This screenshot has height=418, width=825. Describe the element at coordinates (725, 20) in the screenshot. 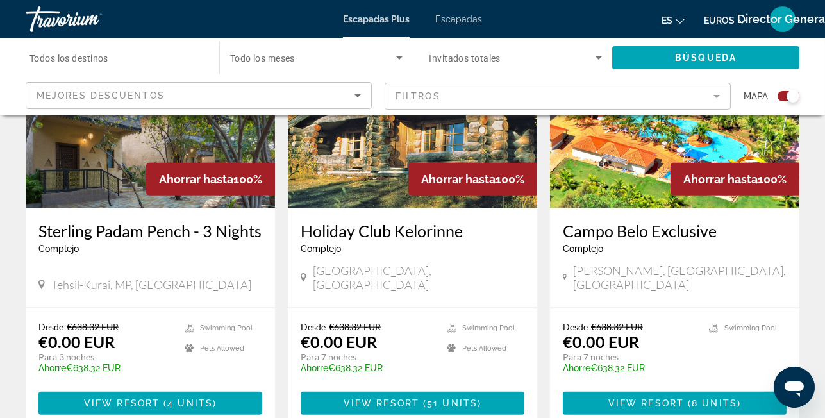

I see `button: Cambiar moneda` at that location.